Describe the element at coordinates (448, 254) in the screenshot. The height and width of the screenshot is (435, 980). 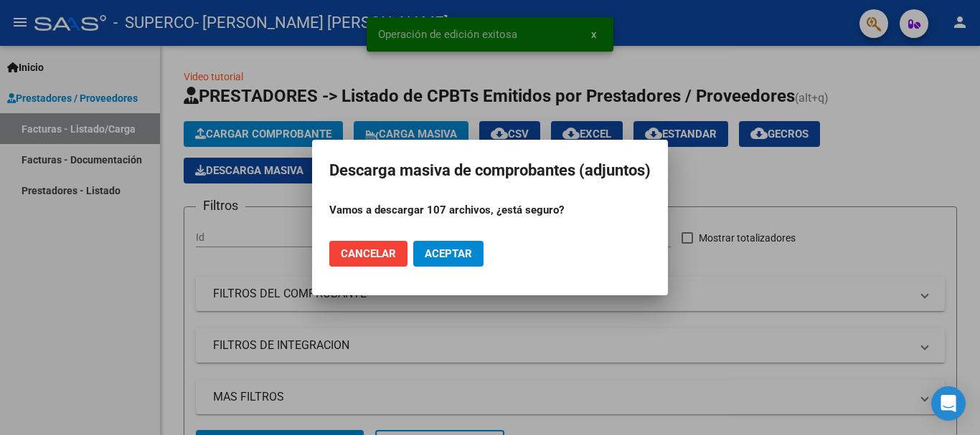
I see `span: Aceptar` at that location.